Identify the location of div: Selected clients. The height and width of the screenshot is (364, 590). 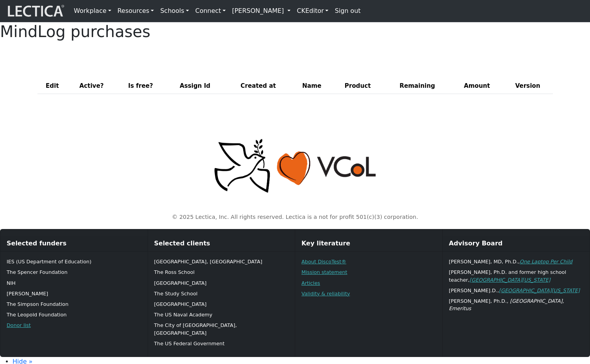
(222, 244).